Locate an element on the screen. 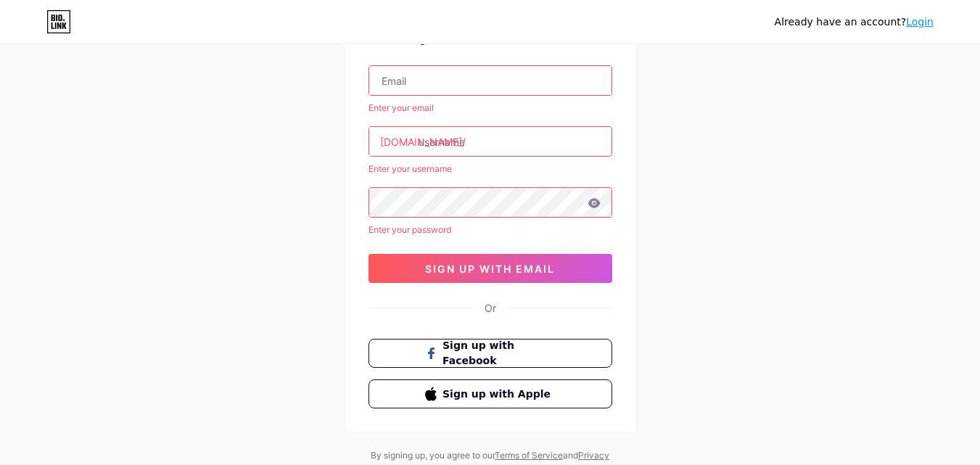 The image size is (980, 465). div: Already have an account? is located at coordinates (853, 22).